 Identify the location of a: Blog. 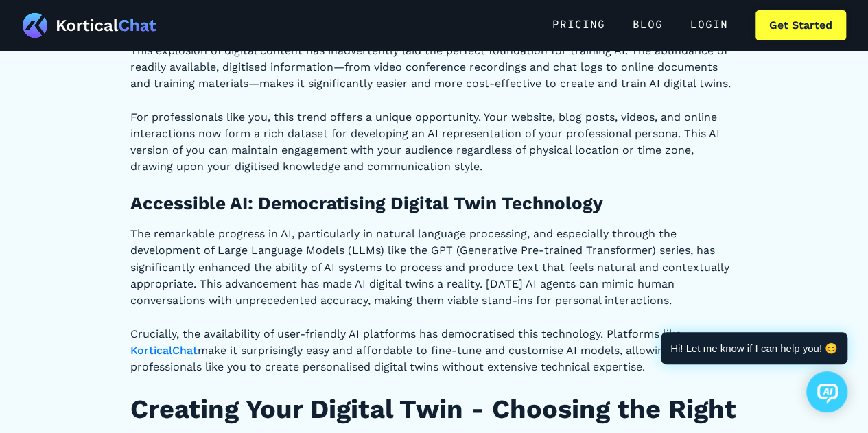
(648, 25).